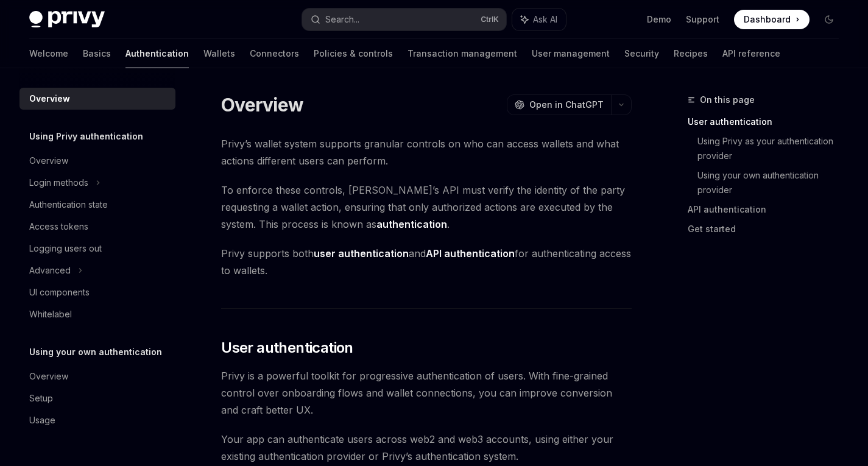  What do you see at coordinates (98, 227) in the screenshot?
I see `a: Access tokens` at bounding box center [98, 227].